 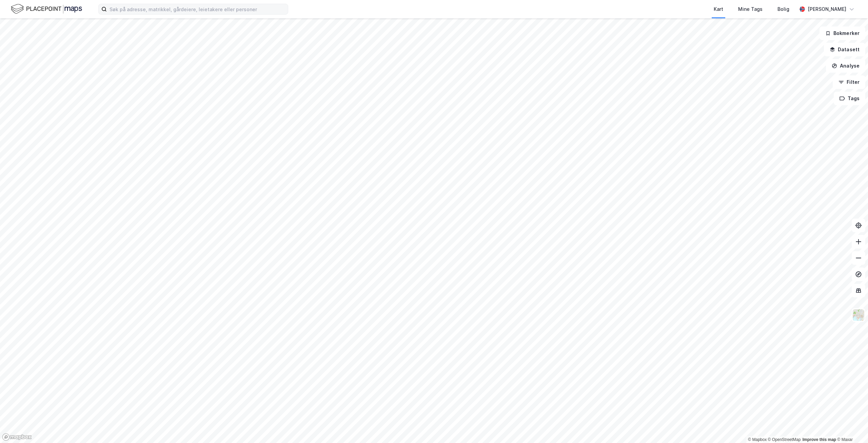 I want to click on img: Z, so click(x=859, y=315).